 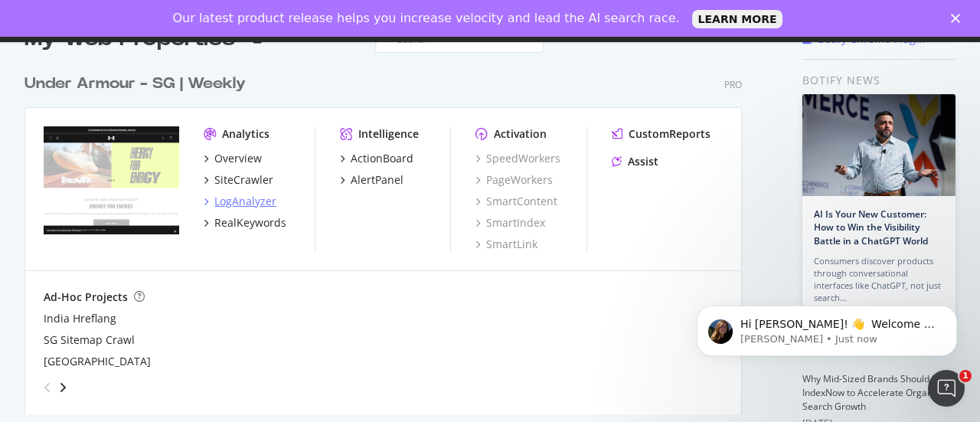 I want to click on div: message notification from Laura, Just now. Hi Junn Cheng! 👋 Welcome to Botify chat support! Have ..., so click(x=153, y=57).